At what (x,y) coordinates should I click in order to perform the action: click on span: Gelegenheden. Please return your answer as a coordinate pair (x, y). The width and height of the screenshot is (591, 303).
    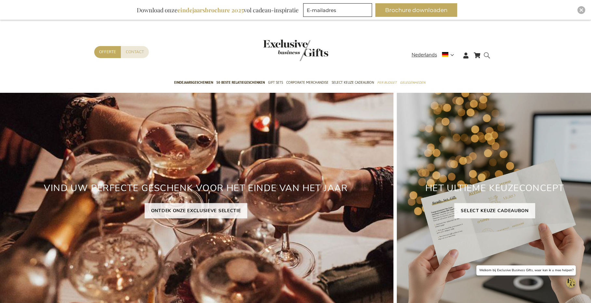
    Looking at the image, I should click on (413, 83).